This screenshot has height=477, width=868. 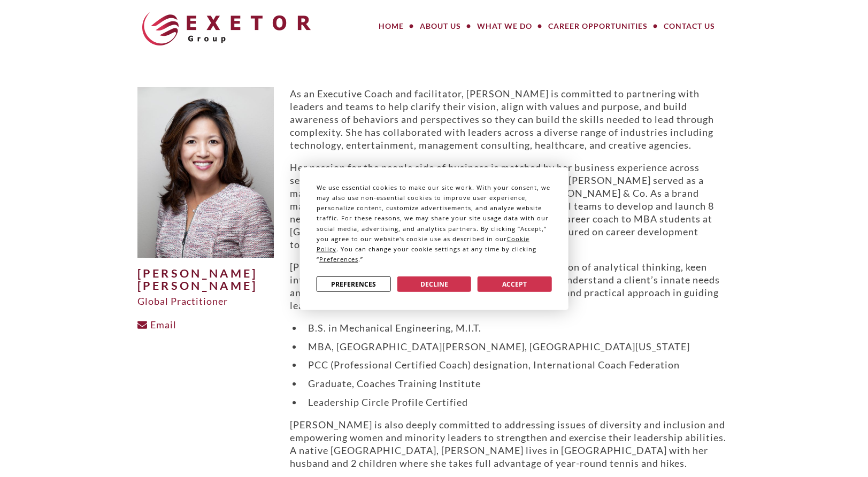 What do you see at coordinates (354, 284) in the screenshot?
I see `button: Preferences` at bounding box center [354, 284].